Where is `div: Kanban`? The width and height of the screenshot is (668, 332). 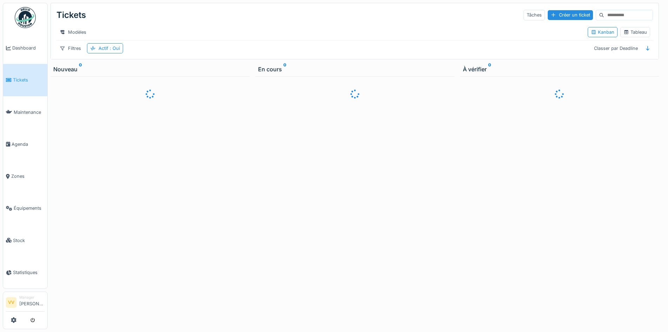 div: Kanban is located at coordinates (603, 32).